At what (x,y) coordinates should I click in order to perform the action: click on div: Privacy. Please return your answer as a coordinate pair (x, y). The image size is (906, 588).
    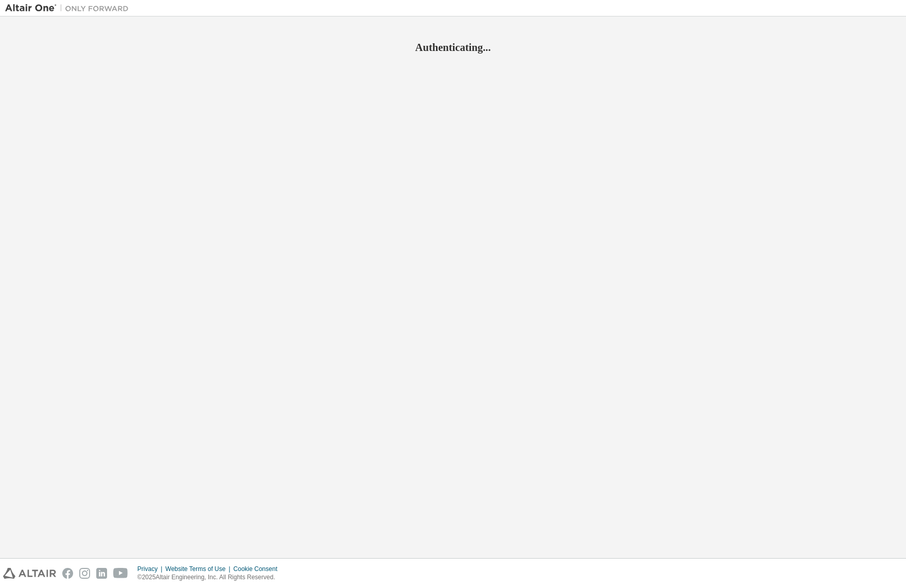
    Looking at the image, I should click on (151, 569).